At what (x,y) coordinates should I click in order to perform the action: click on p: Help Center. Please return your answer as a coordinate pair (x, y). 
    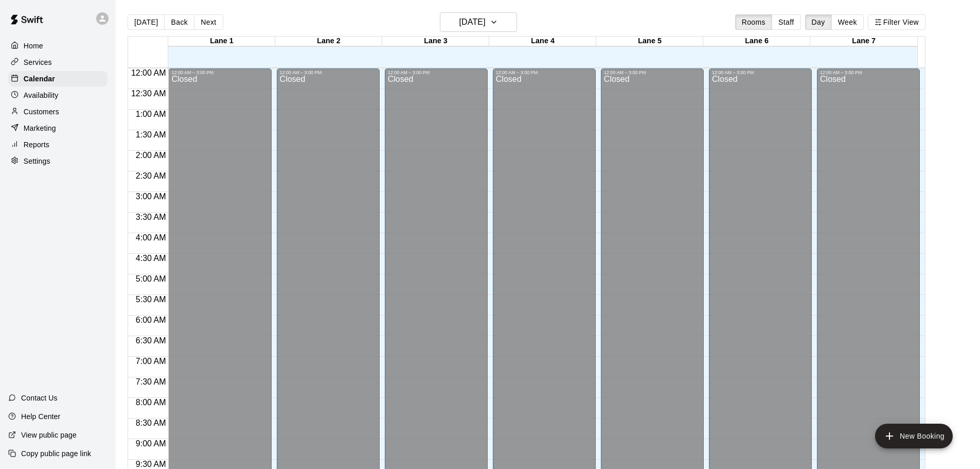
    Looking at the image, I should click on (41, 417).